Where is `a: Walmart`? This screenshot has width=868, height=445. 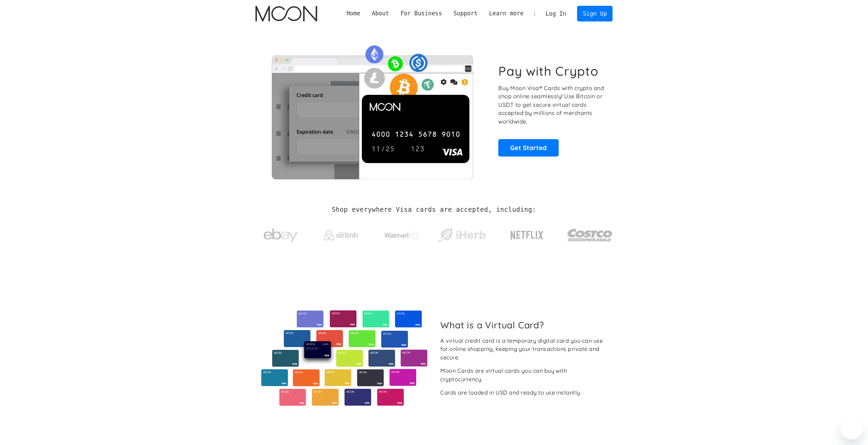 a: Walmart is located at coordinates (401, 233).